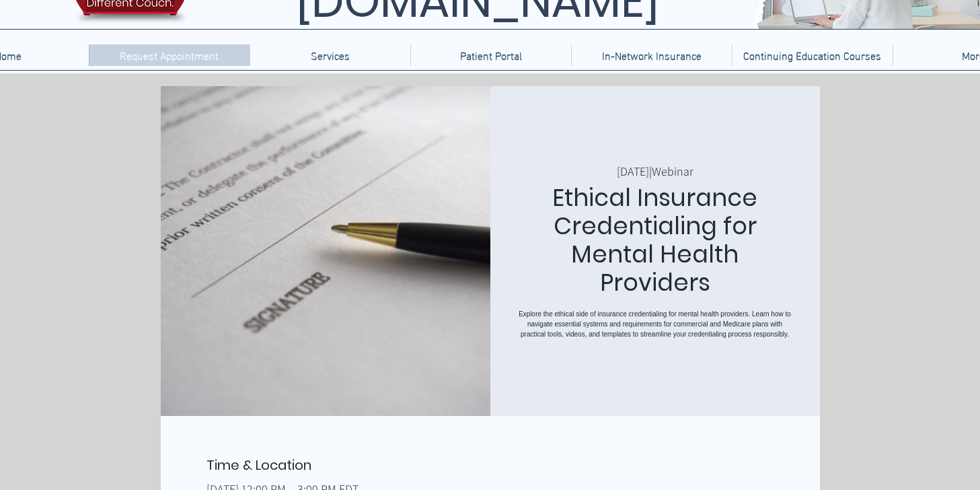 The width and height of the screenshot is (980, 490). I want to click on img: Ethical Insurance Credentialing for Mental Health Providers, so click(326, 251).